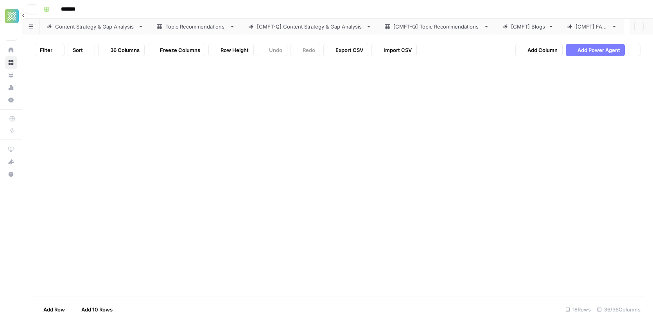 The width and height of the screenshot is (653, 322). I want to click on div: What's new?, so click(11, 162).